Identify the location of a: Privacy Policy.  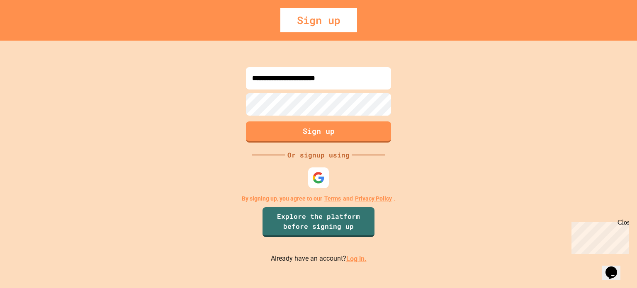
(373, 199).